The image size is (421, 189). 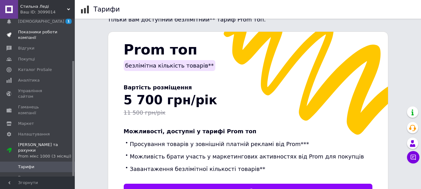 What do you see at coordinates (47, 12) in the screenshot?
I see `div: Ваш ID: 3099014` at bounding box center [47, 12].